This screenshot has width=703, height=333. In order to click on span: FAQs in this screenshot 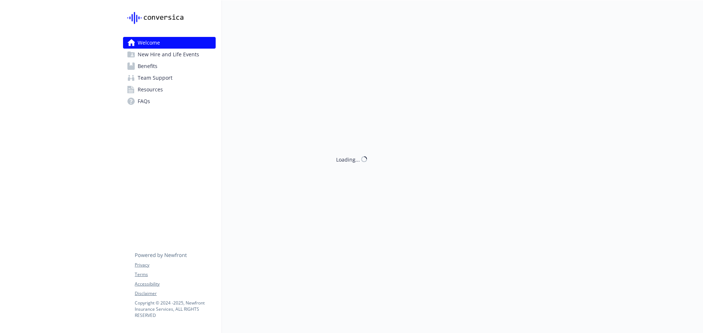, I will do `click(144, 101)`.